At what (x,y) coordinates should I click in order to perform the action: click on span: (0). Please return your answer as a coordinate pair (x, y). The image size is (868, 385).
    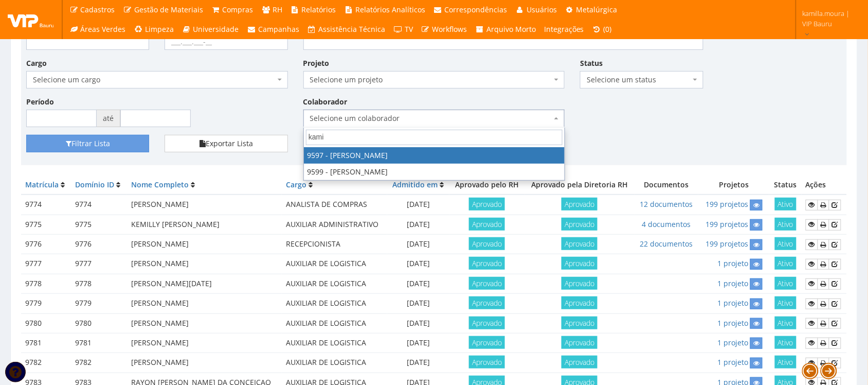
    Looking at the image, I should click on (608, 28).